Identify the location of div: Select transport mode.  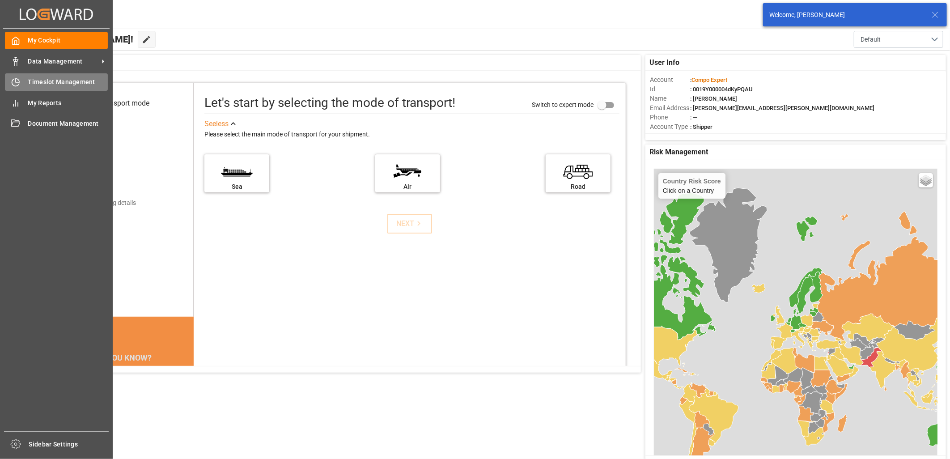
(115, 103).